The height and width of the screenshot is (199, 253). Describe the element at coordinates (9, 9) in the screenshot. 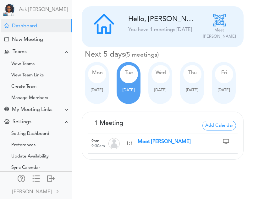

I see `img: Powered by TEAMCAL AI` at that location.